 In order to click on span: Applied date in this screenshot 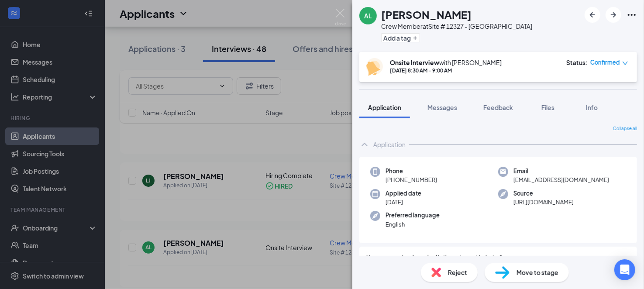, I will do `click(404, 193)`.